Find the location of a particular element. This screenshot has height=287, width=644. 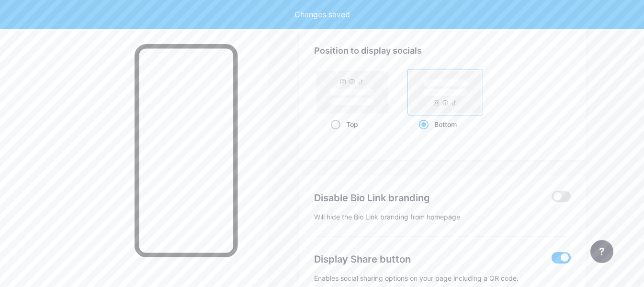

div: Changes saved is located at coordinates (322, 14).